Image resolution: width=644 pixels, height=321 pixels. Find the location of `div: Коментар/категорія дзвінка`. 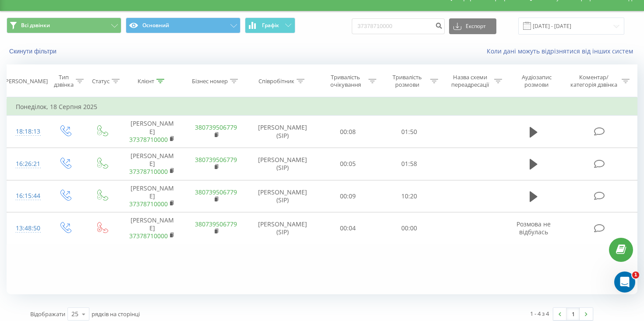

div: Коментар/категорія дзвінка is located at coordinates (594, 81).